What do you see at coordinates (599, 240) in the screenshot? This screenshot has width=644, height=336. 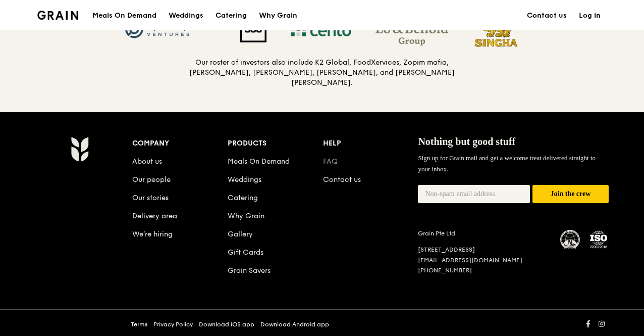 I see `img: ISO Certified` at bounding box center [599, 240].